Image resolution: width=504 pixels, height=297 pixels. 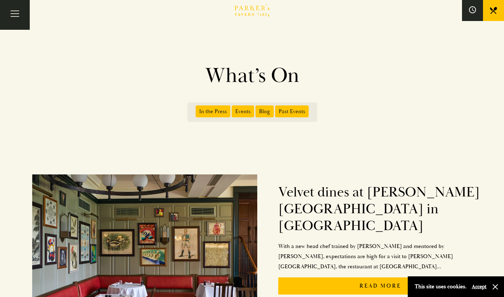 What do you see at coordinates (243, 111) in the screenshot?
I see `span: Events` at bounding box center [243, 111].